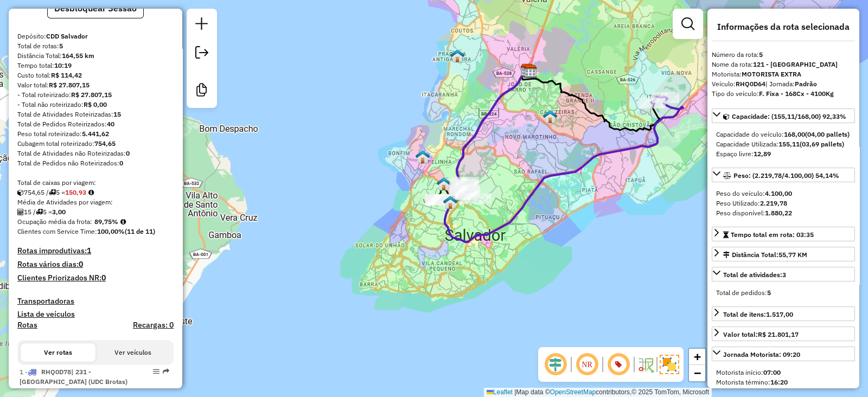 The image size is (868, 397). Describe the element at coordinates (761, 335) in the screenshot. I see `div: Valor total:` at that location.